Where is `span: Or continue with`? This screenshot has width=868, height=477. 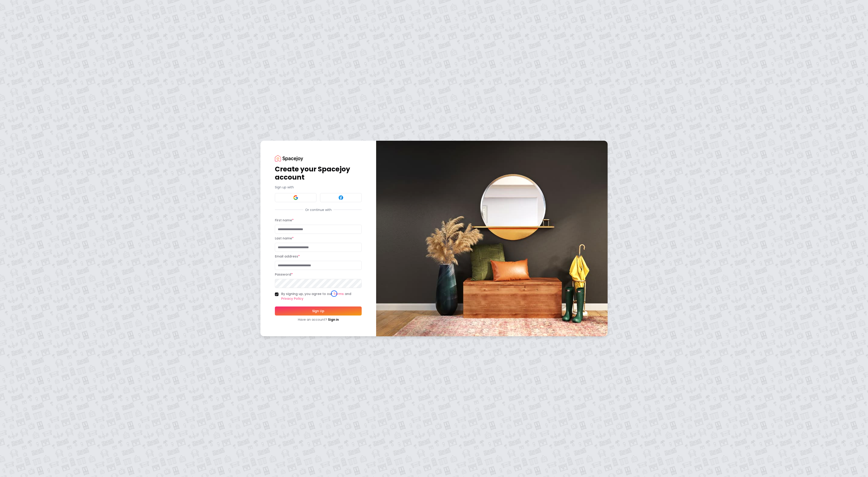
span: Or continue with is located at coordinates (318, 210).